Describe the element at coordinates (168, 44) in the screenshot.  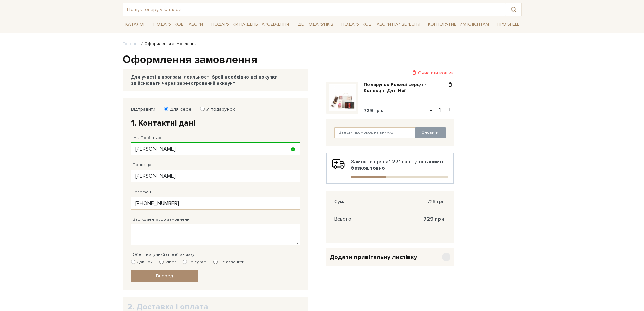
I see `li: Оформлення замовлення` at that location.